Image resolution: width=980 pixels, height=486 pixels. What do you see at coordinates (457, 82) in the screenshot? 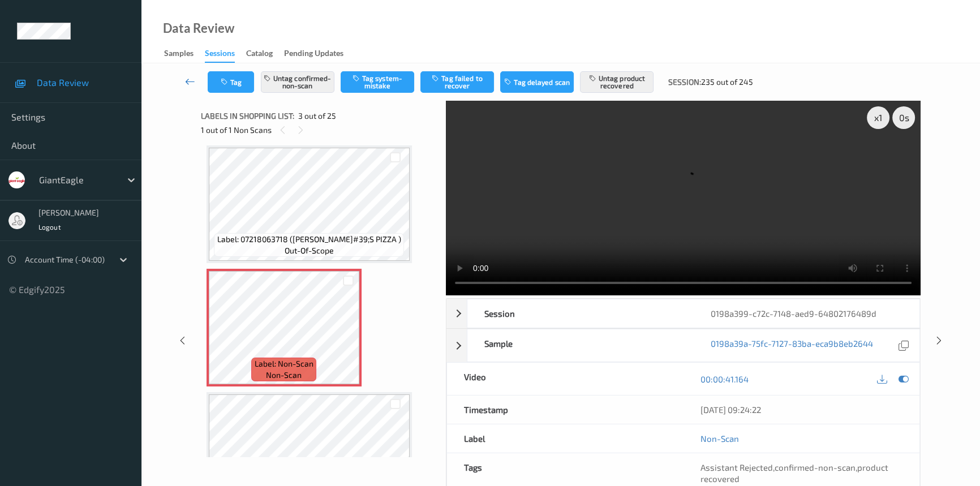
I see `button: Tag failed to recover` at bounding box center [457, 82].